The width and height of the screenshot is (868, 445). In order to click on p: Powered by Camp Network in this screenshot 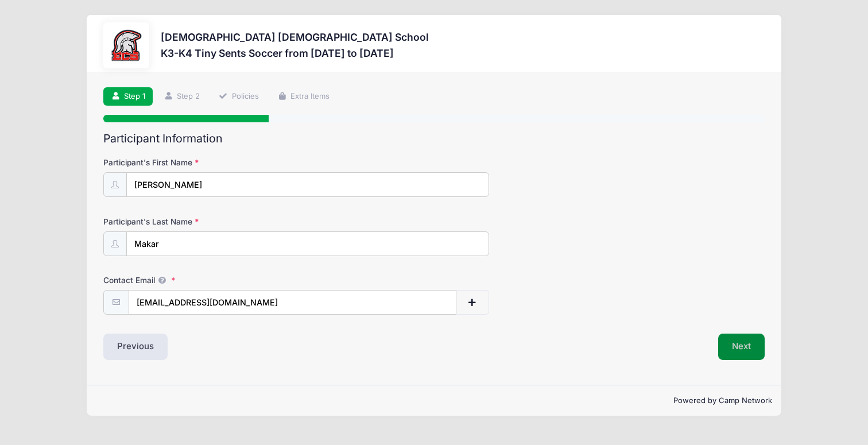, I will do `click(434, 401)`.